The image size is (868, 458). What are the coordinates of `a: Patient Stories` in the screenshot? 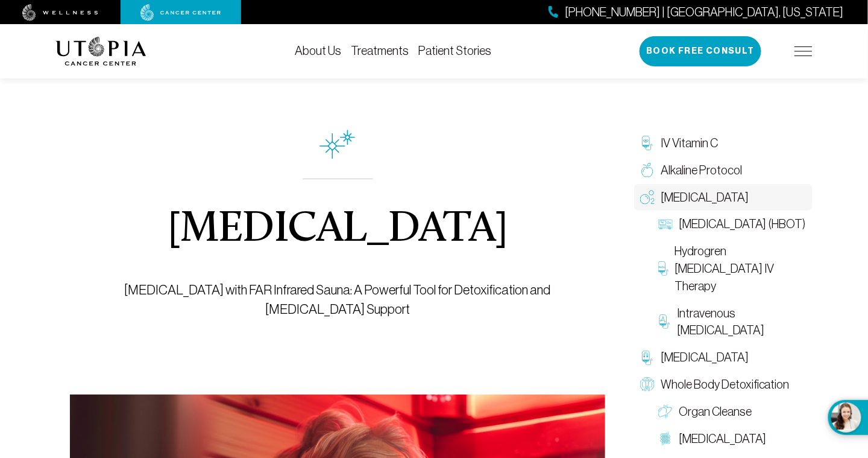 It's located at (454, 51).